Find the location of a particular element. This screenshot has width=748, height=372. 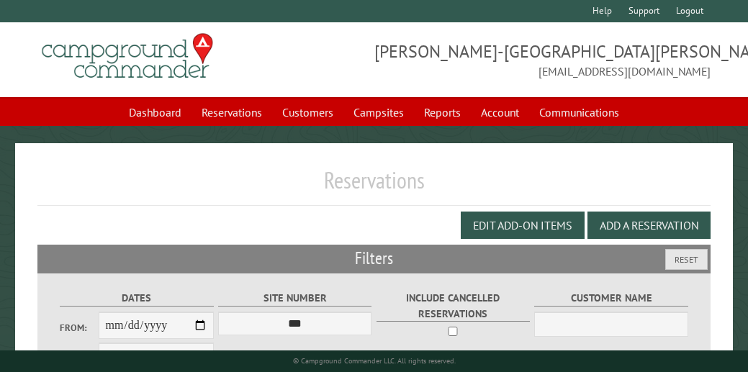

a: Customers is located at coordinates (308, 112).